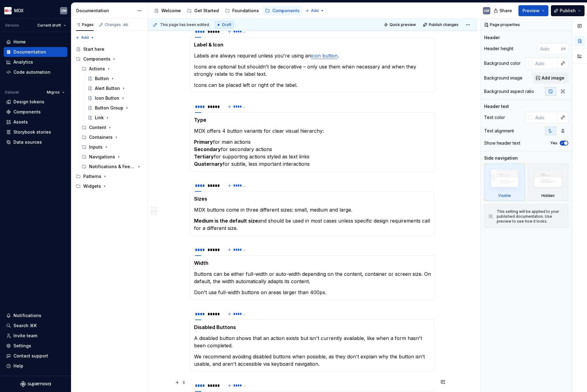 The width and height of the screenshot is (587, 392). Describe the element at coordinates (554, 144) in the screenshot. I see `label: Yes` at that location.